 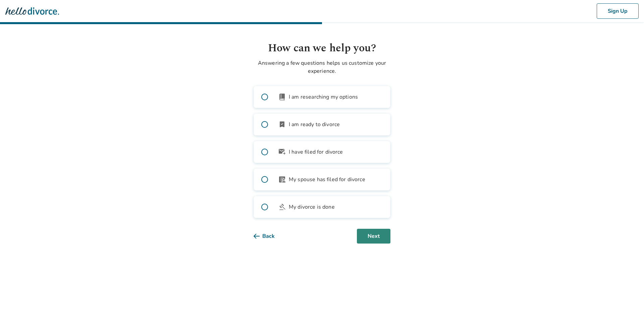 I want to click on span: My spouse has filed for divorce, so click(x=327, y=179).